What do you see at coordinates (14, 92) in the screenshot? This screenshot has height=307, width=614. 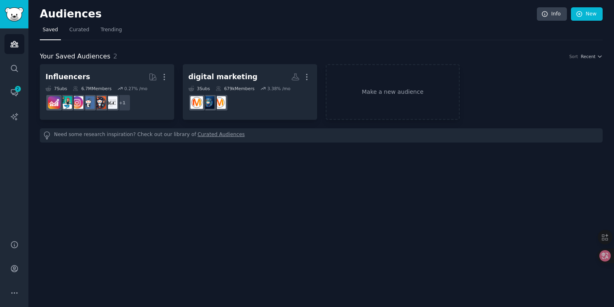 I see `a: 2` at bounding box center [14, 92].